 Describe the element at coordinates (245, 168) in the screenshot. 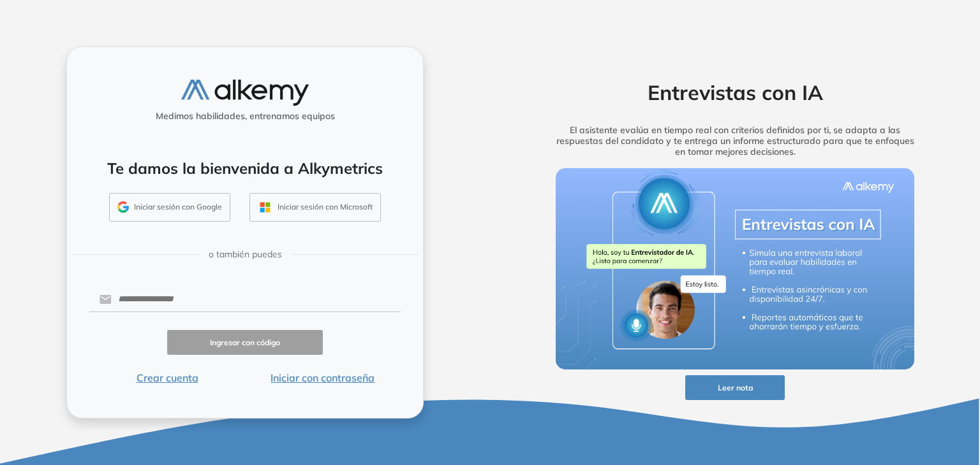

I see `h4: Te damos la bienvenida a Alkymetrics` at that location.